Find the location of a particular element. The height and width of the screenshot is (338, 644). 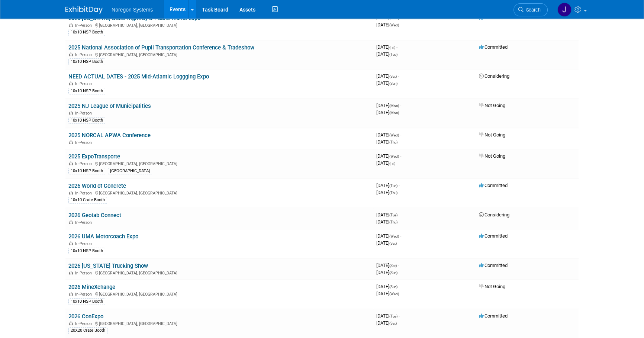

span: (Fri) is located at coordinates (392, 163).